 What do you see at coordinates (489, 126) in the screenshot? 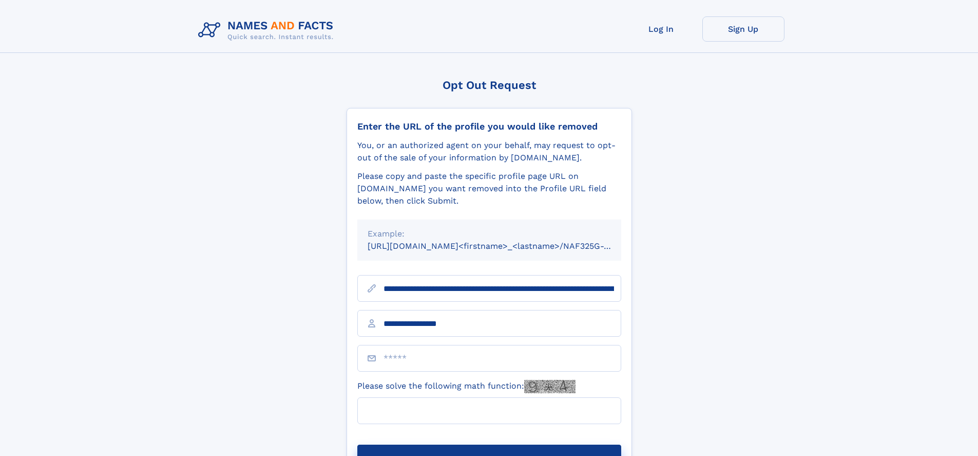
I see `div: Enter the URL of the profile you would like removed` at bounding box center [489, 126].